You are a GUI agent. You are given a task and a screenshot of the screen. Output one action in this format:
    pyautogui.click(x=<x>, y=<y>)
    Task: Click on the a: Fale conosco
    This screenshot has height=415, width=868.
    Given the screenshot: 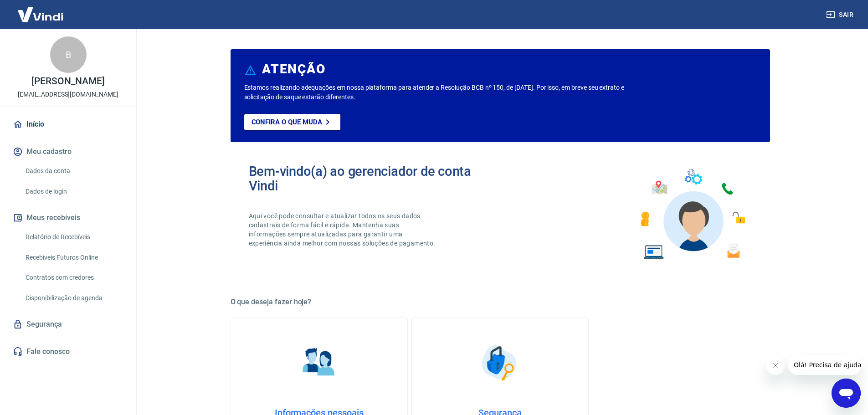 What is the action you would take?
    pyautogui.click(x=68, y=352)
    